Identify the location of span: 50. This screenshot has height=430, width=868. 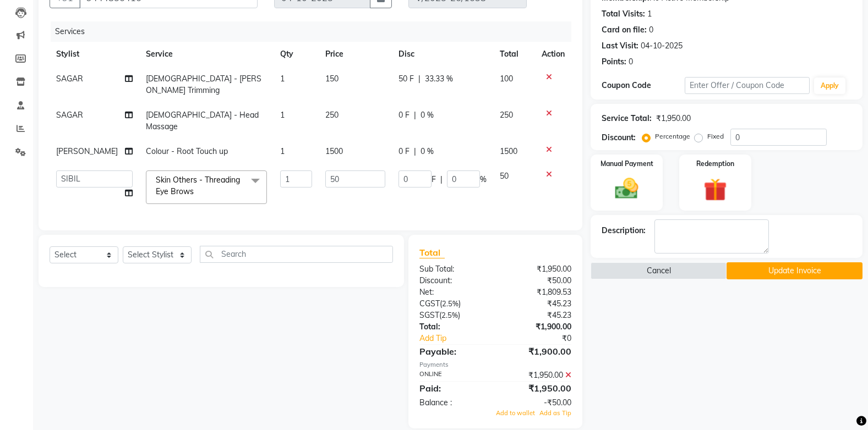
(504, 176).